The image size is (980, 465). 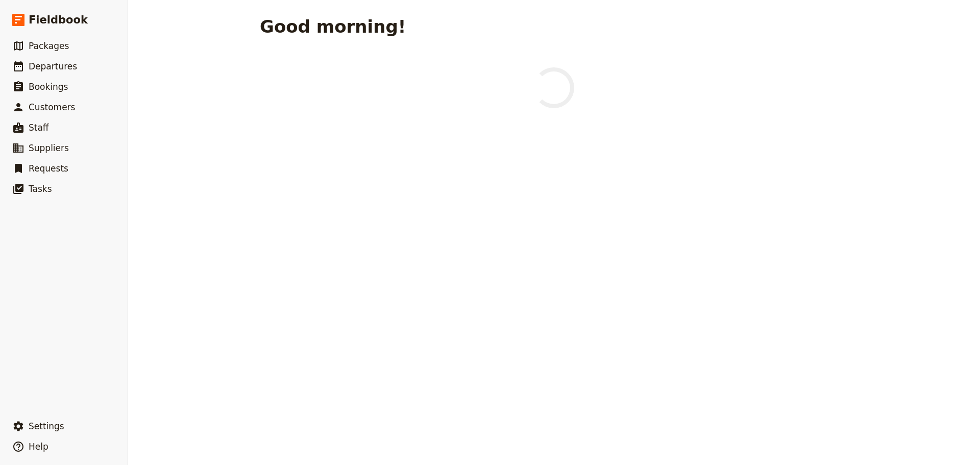 What do you see at coordinates (49, 148) in the screenshot?
I see `span: Suppliers` at bounding box center [49, 148].